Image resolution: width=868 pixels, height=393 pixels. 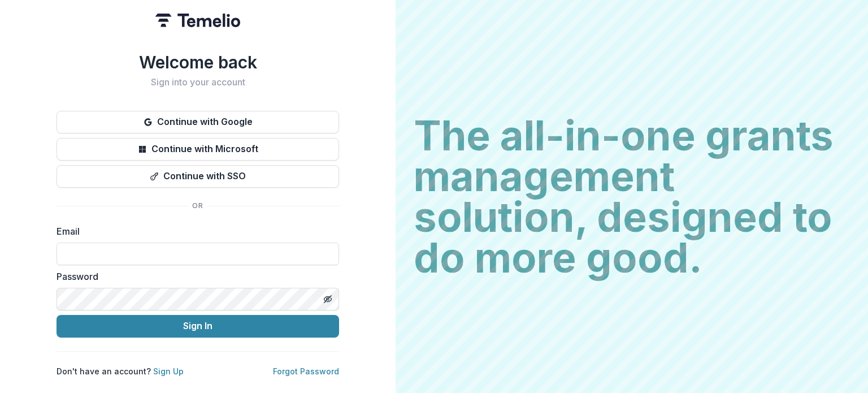 I want to click on label: Password, so click(x=194, y=276).